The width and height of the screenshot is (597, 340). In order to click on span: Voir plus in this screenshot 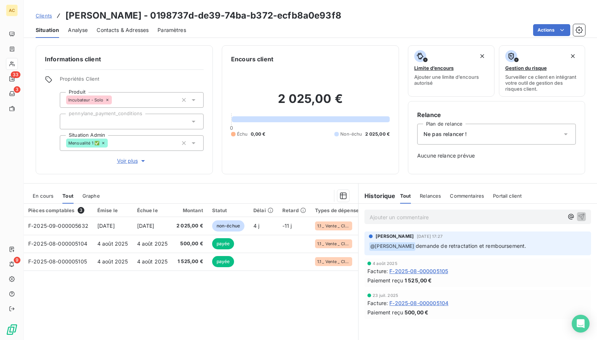, I will do `click(132, 161)`.